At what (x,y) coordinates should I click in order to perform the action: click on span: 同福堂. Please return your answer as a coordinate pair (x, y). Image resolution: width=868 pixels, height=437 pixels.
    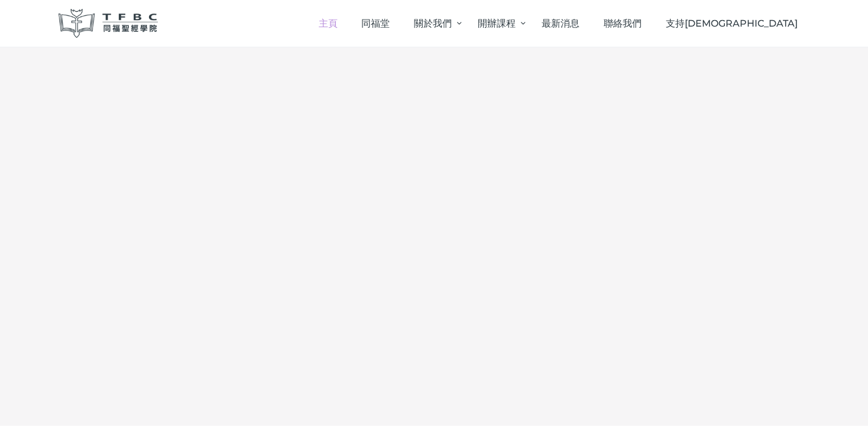
    Looking at the image, I should click on (375, 23).